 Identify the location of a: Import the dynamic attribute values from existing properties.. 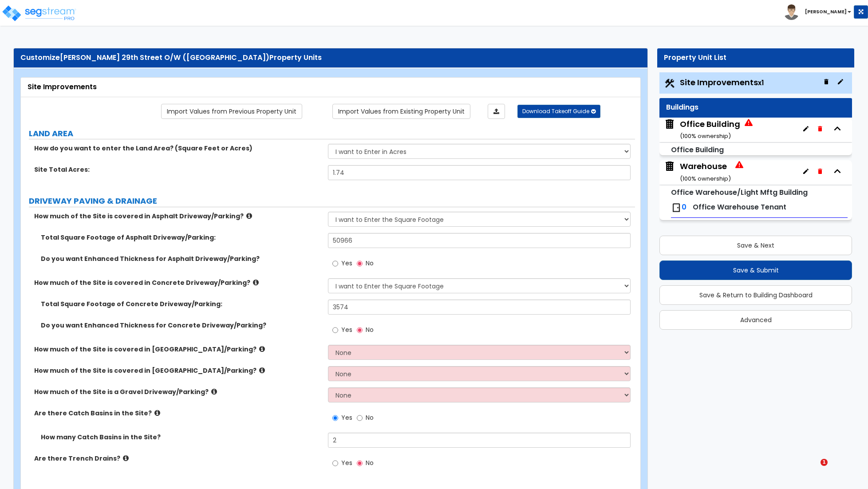
(401, 111).